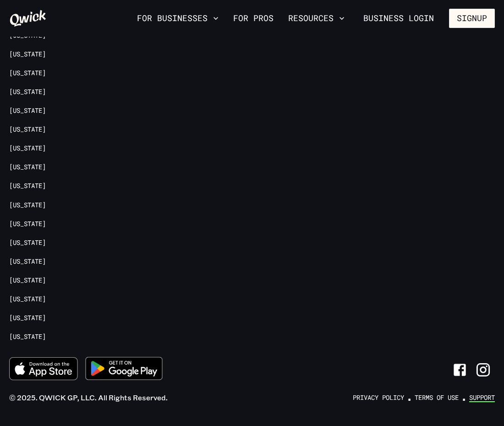 Image resolution: width=504 pixels, height=426 pixels. Describe the element at coordinates (89, 398) in the screenshot. I see `span: © 2025. QWICK GP, LLC. All Rights Reserved.` at that location.